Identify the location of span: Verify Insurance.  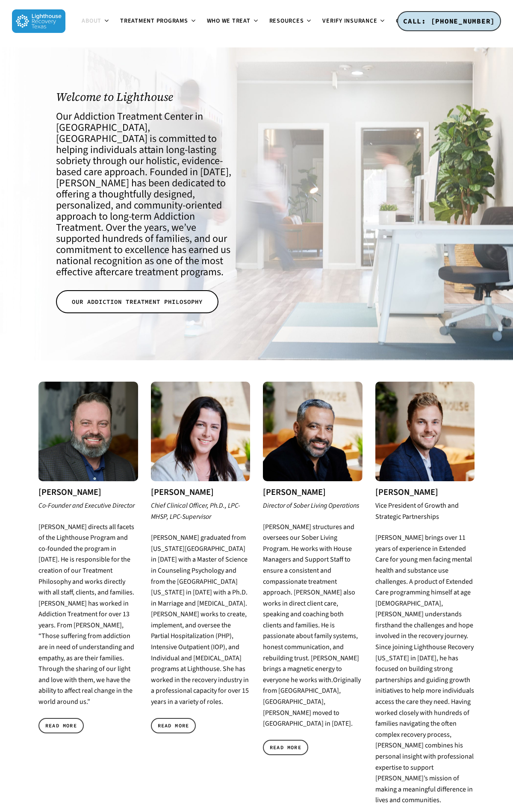
(349, 21).